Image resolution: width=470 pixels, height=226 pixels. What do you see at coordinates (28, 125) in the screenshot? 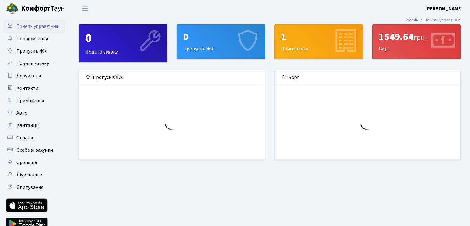
I see `span: Квитанції` at bounding box center [28, 125].